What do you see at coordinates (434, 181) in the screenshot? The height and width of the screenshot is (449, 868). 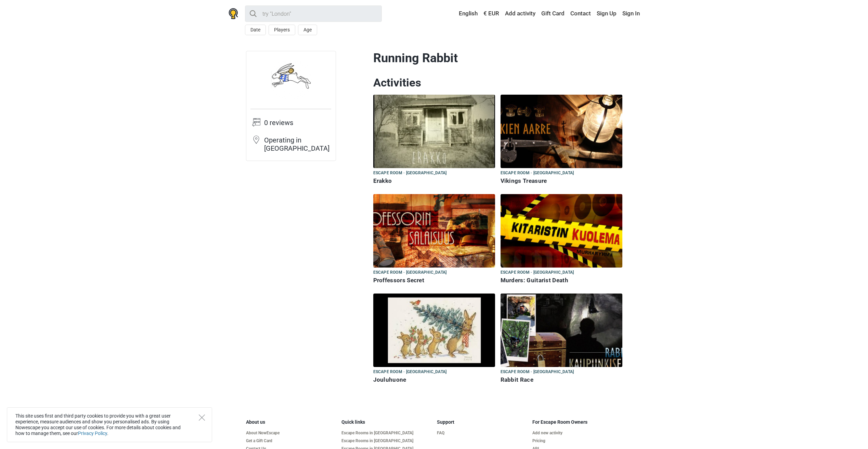 I see `h6: Erakko` at bounding box center [434, 181].